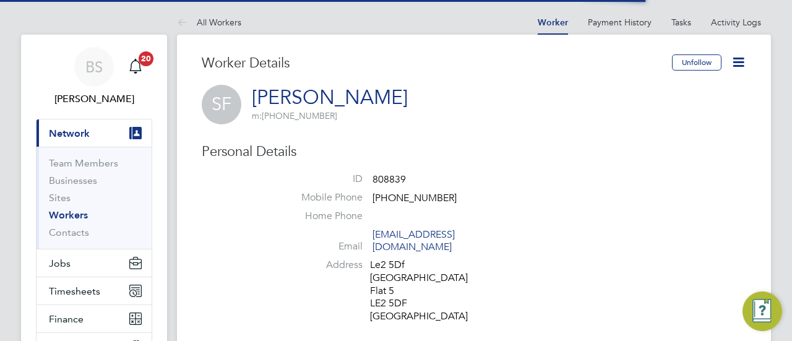 This screenshot has width=792, height=341. Describe the element at coordinates (319, 216) in the screenshot. I see `label: Home Phone` at that location.